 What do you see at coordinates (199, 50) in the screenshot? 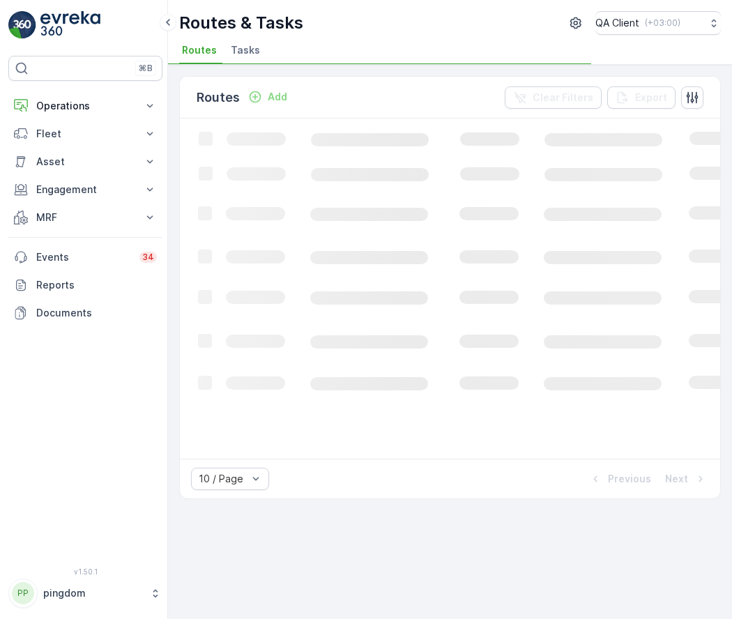
I see `span: Routes` at bounding box center [199, 50].